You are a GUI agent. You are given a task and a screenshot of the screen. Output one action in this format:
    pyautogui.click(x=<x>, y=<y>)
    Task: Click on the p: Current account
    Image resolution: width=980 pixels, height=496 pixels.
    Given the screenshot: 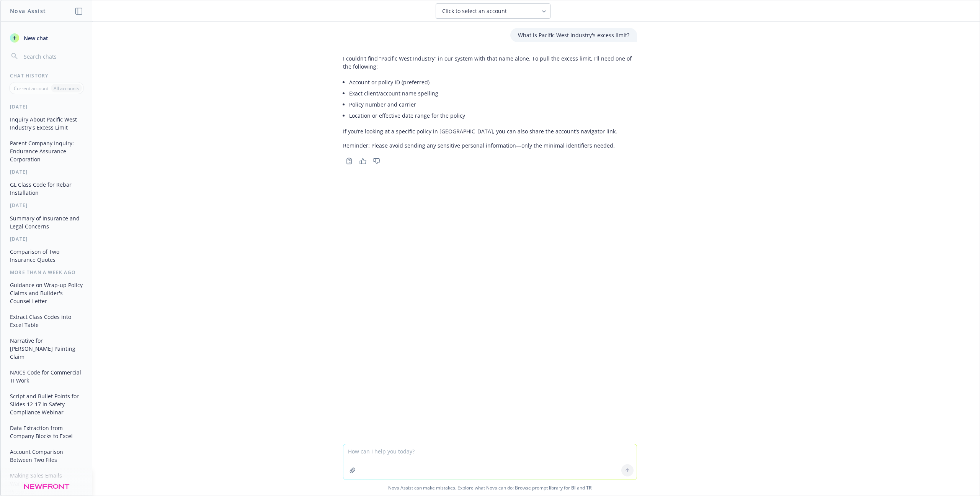 What is the action you would take?
    pyautogui.click(x=31, y=88)
    